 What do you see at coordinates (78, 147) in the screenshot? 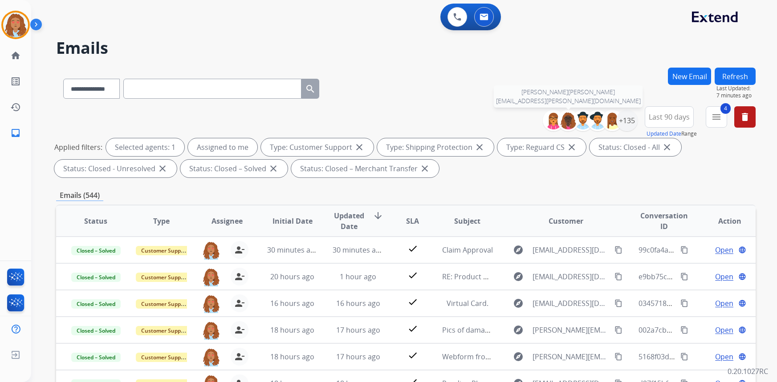
I see `p: Applied filters:` at bounding box center [78, 147].